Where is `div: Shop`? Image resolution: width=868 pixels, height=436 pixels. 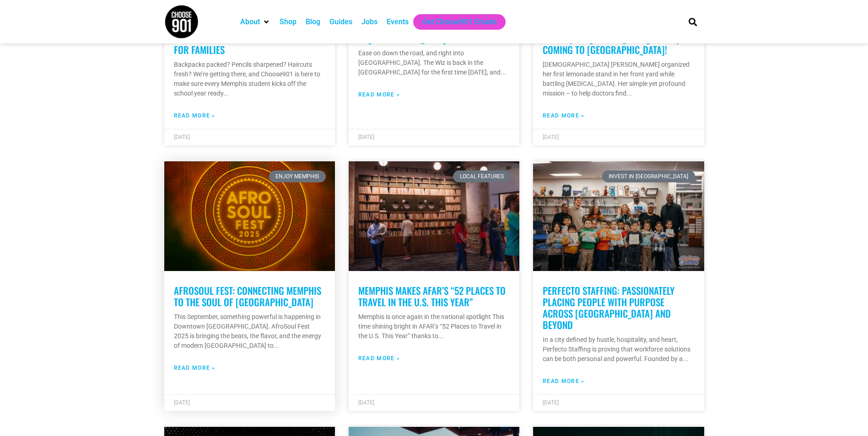 div: Shop is located at coordinates (288, 22).